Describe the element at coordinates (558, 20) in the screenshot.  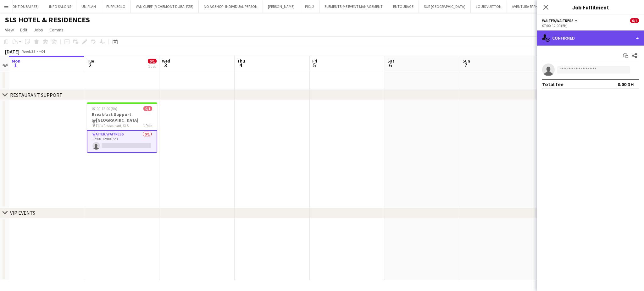
I see `span: Waiter/Waitress` at that location.